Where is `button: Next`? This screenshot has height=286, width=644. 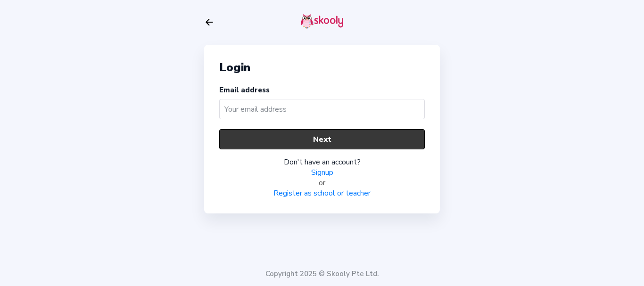 button: Next is located at coordinates (322, 139).